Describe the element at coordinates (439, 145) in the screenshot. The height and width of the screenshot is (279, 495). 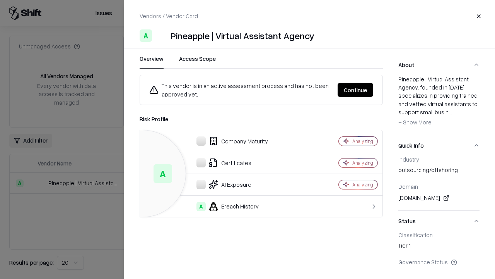
I see `button: Quick Info` at that location.